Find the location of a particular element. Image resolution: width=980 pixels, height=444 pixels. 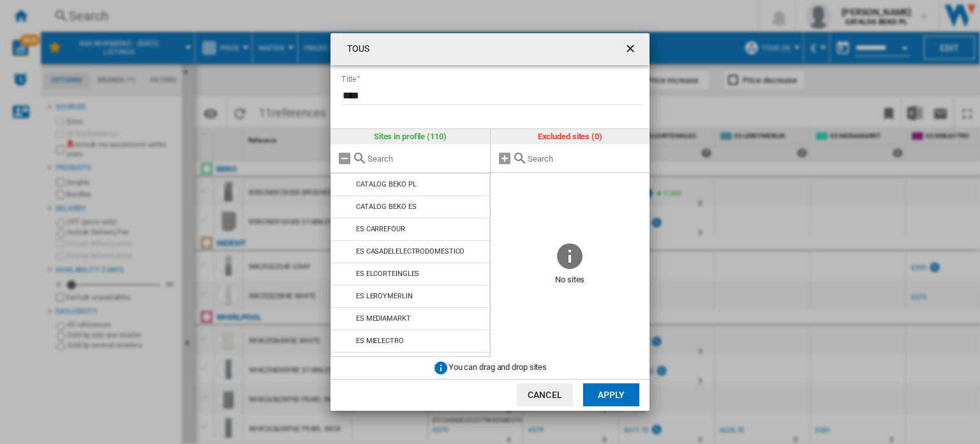

span: No sites is located at coordinates (570, 280).